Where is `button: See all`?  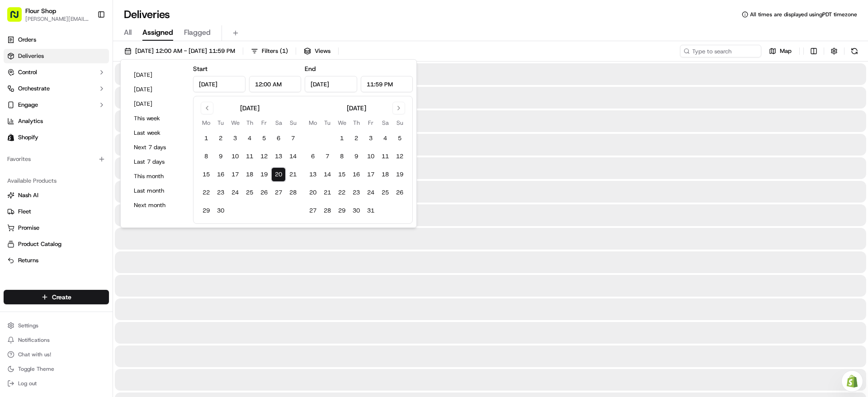
button: See all is located at coordinates (152, 121).